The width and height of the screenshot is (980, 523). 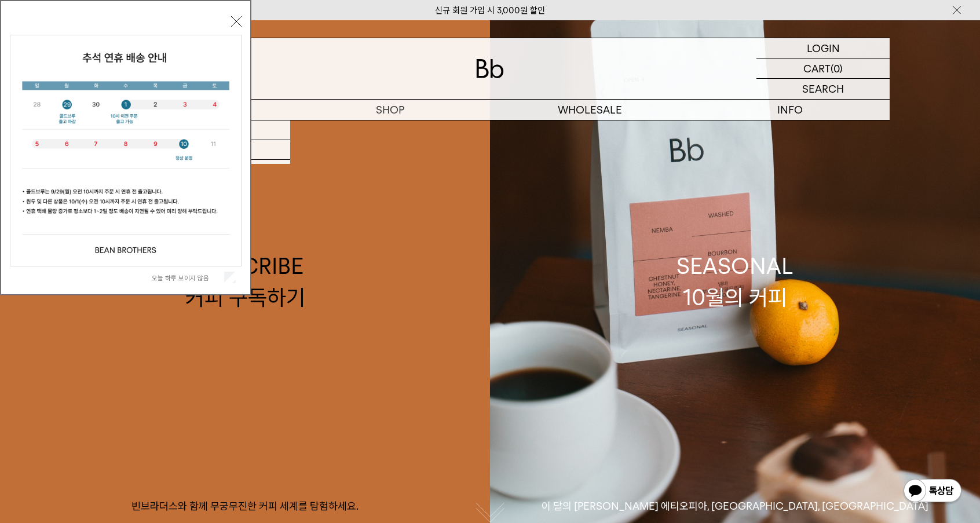 I want to click on p: SHOP, so click(x=390, y=109).